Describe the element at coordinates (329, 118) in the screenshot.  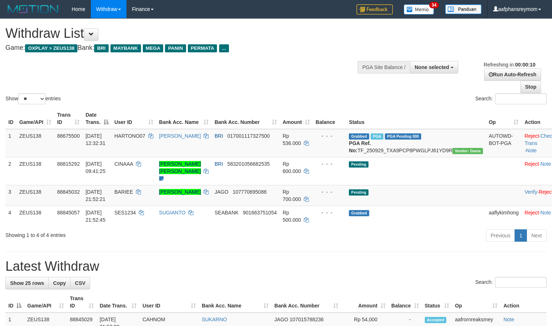
I see `th: Balance` at that location.